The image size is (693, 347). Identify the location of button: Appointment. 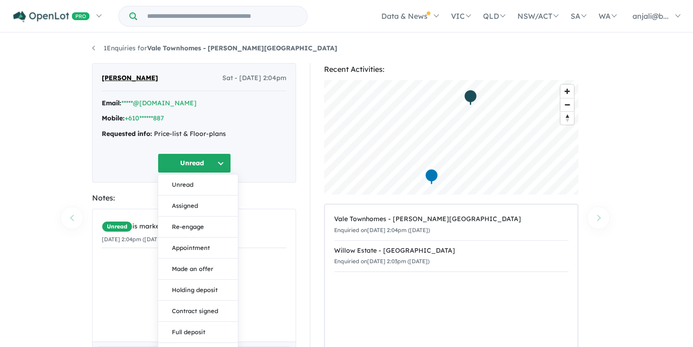
(198, 248).